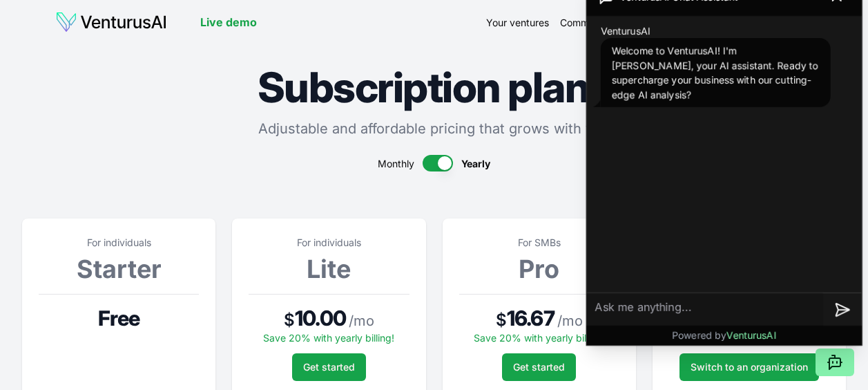 This screenshot has height=390, width=868. What do you see at coordinates (433, 129) in the screenshot?
I see `p: Adjustable and affordable pricing that grows with you` at bounding box center [433, 129].